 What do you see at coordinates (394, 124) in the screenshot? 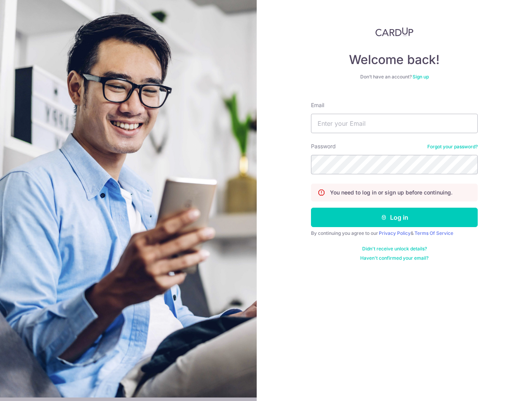
I see `input: Enter your Email` at bounding box center [394, 124].